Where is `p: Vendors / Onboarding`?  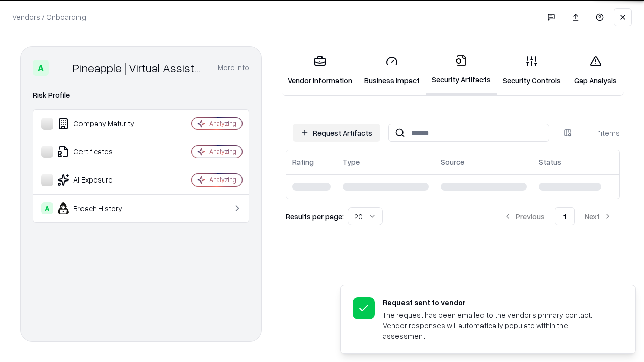 p: Vendors / Onboarding is located at coordinates (49, 17).